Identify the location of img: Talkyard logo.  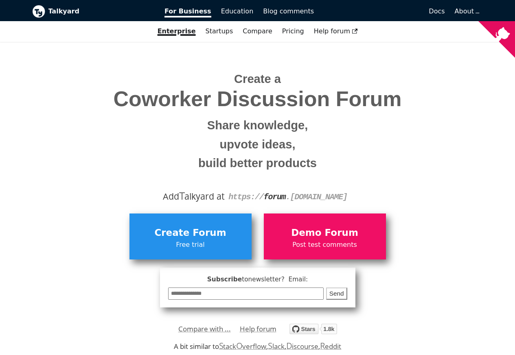
(39, 11).